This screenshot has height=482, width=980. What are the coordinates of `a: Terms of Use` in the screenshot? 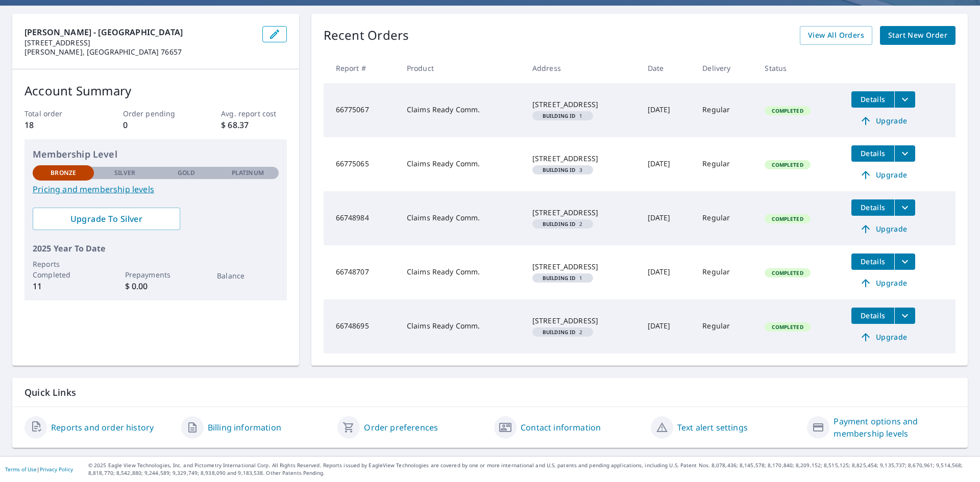 It's located at (21, 470).